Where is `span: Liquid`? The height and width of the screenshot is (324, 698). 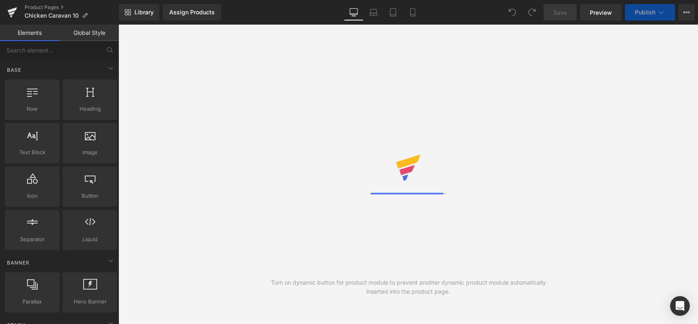
span: Liquid is located at coordinates (90, 239).